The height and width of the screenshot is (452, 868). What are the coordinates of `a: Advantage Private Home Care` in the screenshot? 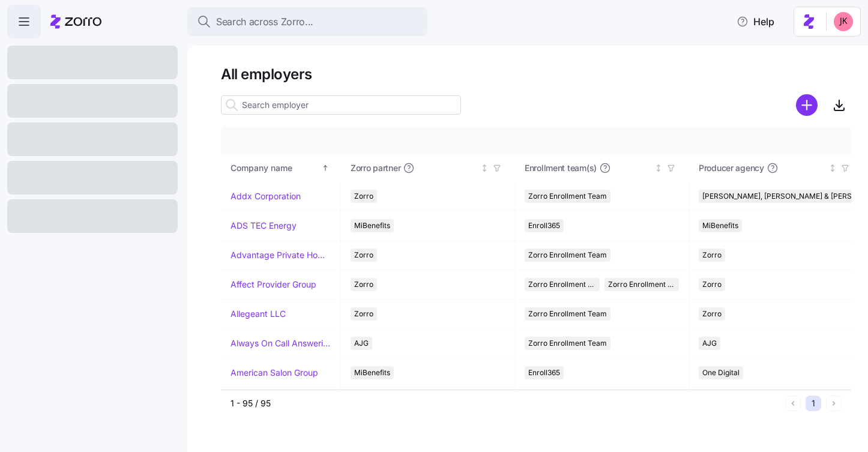 It's located at (281, 255).